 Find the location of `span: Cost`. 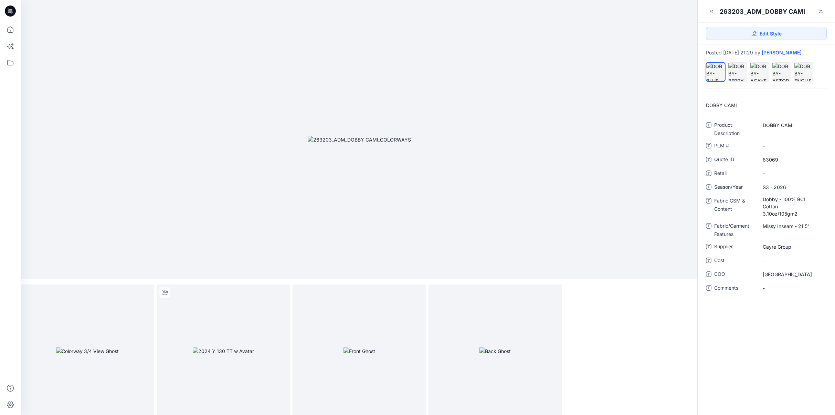

span: Cost is located at coordinates (735, 261).